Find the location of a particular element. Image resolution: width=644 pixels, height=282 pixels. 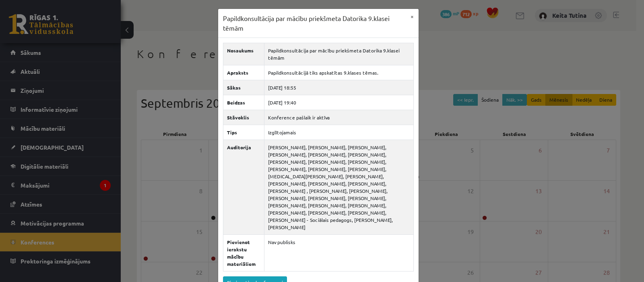

h3: Papildkonsultācija par mācību priekšmeta Datorika 9.klasei tēmām is located at coordinates (315, 23).